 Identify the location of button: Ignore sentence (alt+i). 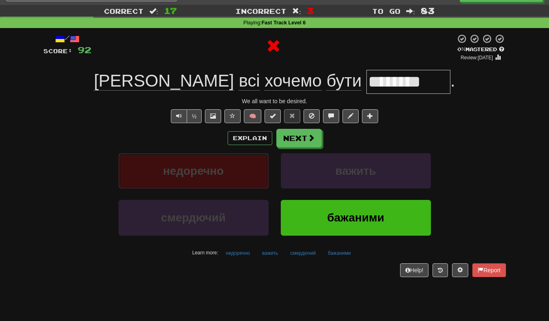
(312, 116).